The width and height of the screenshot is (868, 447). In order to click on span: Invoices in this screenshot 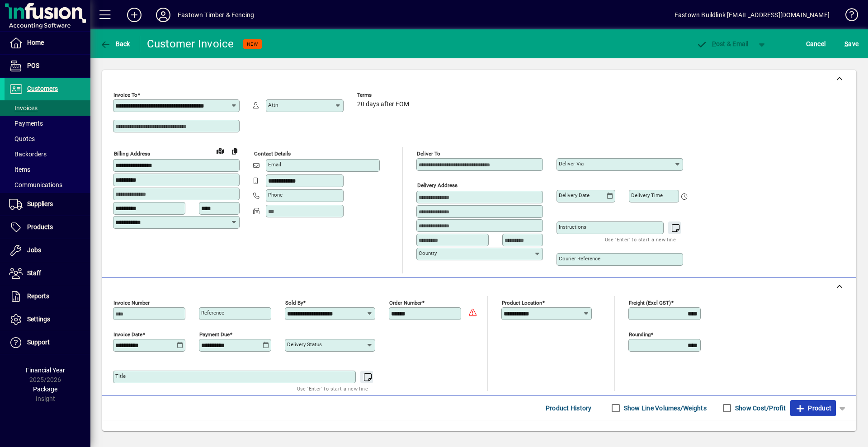, I will do `click(23, 108)`.